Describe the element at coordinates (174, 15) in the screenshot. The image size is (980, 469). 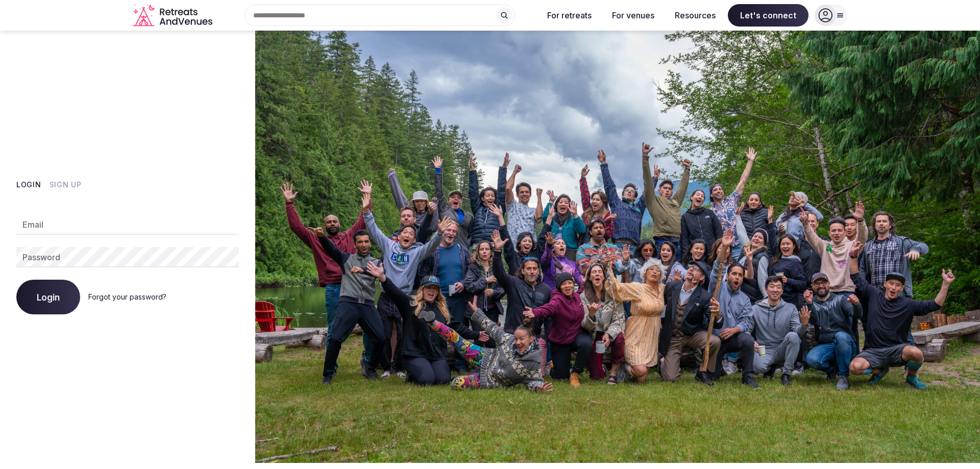
I see `a: Visit the homepage` at that location.